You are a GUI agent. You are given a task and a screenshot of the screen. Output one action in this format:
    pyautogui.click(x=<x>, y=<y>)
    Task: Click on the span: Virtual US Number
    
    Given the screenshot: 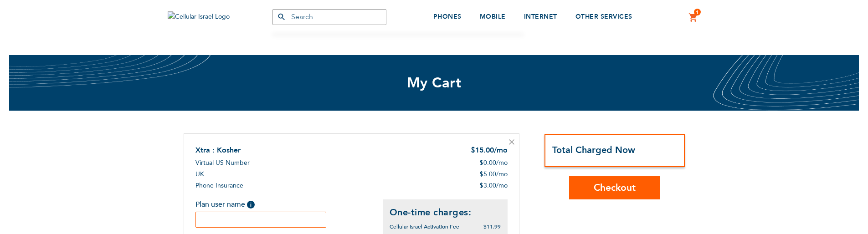 What is the action you would take?
    pyautogui.click(x=222, y=162)
    